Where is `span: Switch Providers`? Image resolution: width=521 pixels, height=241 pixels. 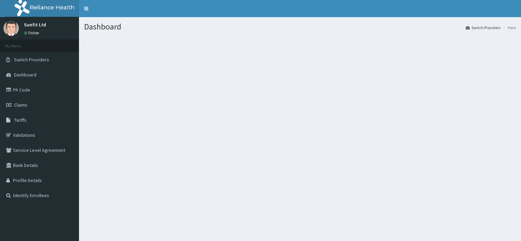 span: Switch Providers is located at coordinates (32, 60).